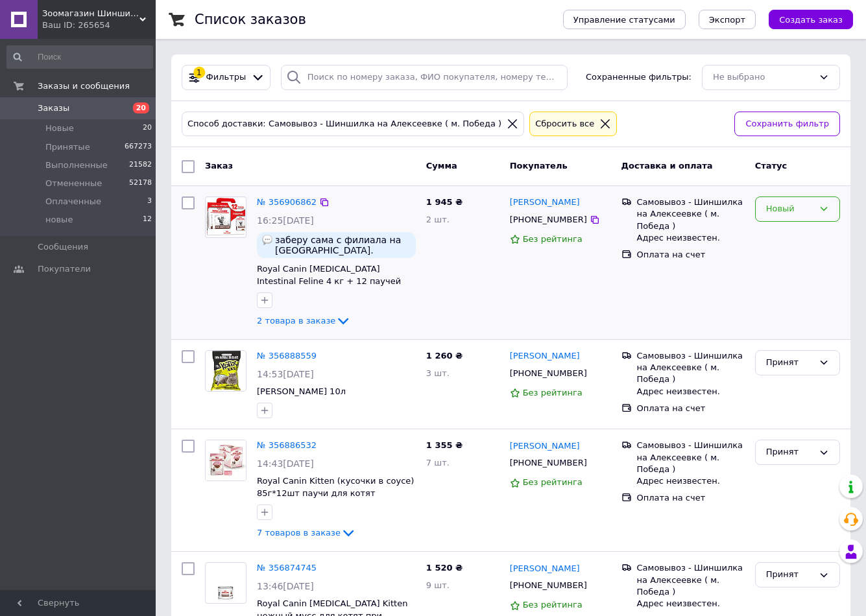 This screenshot has height=616, width=866. Describe the element at coordinates (219, 166) in the screenshot. I see `span: Заказ` at that location.